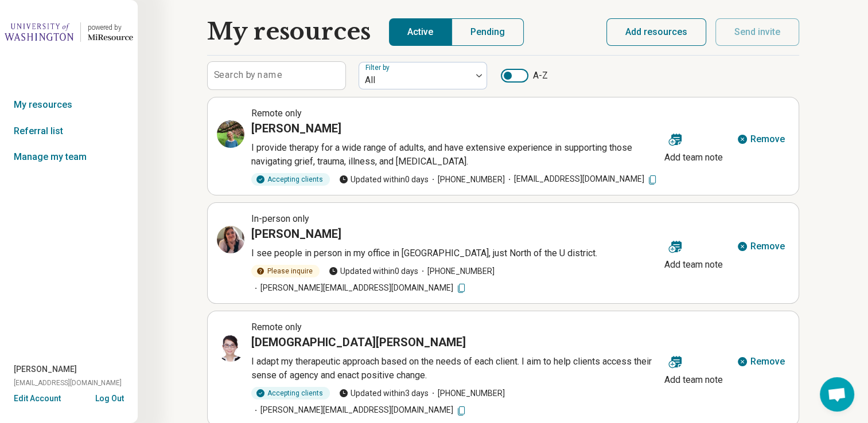 Image resolution: width=868 pixels, height=423 pixels. Describe the element at coordinates (456, 154) in the screenshot. I see `p: I provide therapy for a wide range of adults, and have extensive experience in supporting those n...` at that location.